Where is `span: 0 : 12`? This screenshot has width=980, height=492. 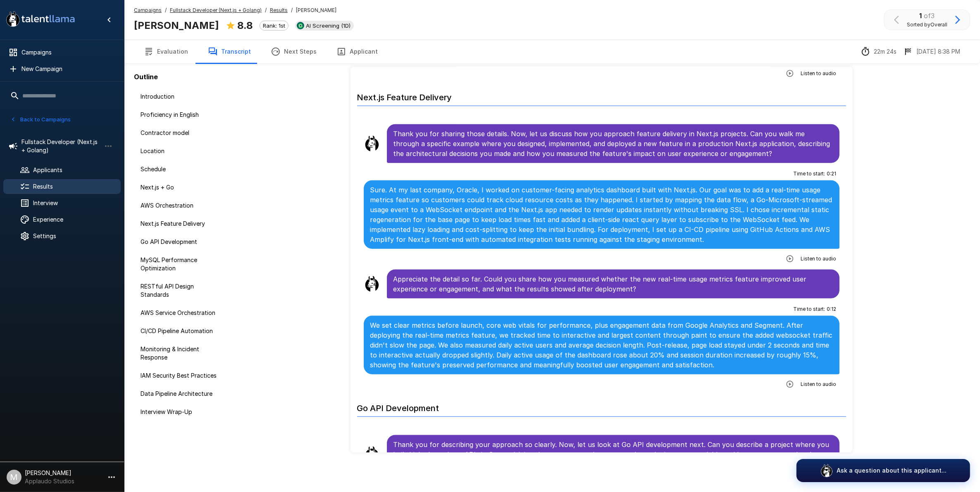
span: 0 : 12 is located at coordinates (832, 309).